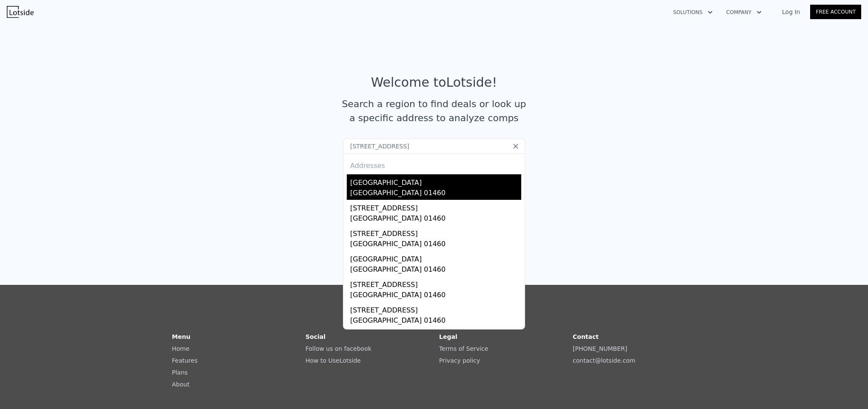 The width and height of the screenshot is (868, 409). Describe the element at coordinates (181, 384) in the screenshot. I see `a: About` at that location.